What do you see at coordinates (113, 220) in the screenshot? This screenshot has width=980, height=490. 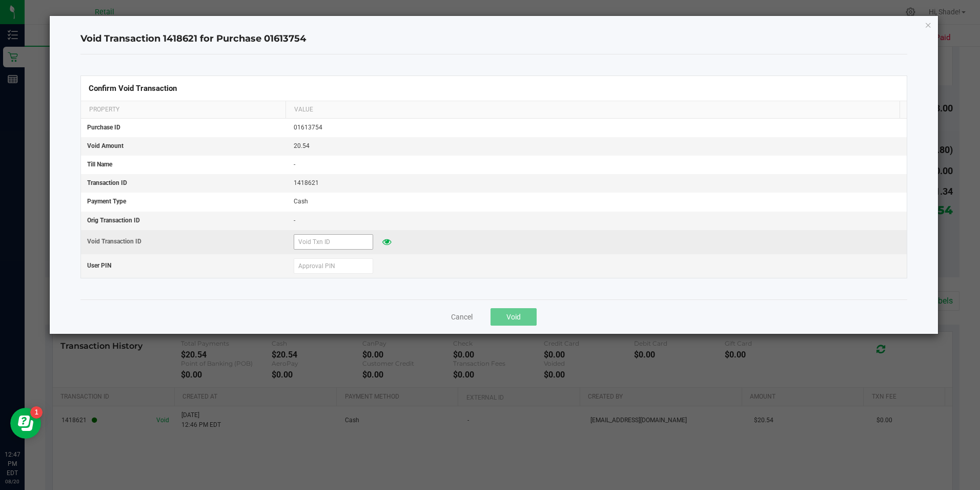 I see `span: Orig Transaction ID` at bounding box center [113, 220].